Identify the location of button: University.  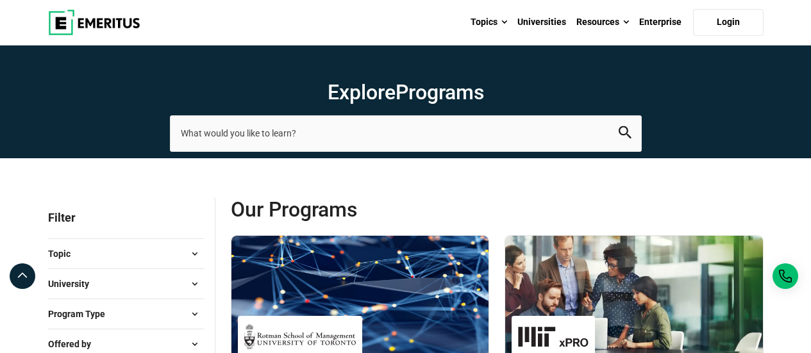
(126, 284).